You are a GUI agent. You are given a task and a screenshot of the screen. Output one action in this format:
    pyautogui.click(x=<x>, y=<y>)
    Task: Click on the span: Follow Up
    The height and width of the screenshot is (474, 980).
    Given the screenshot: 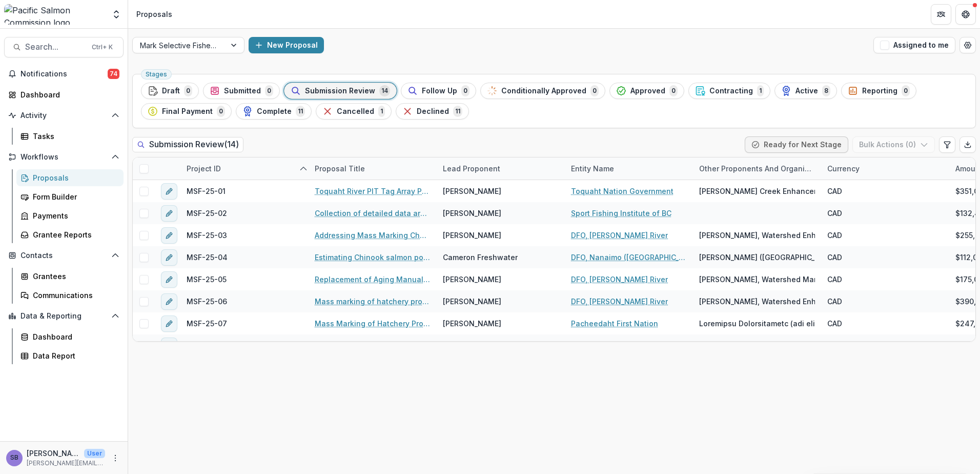 What is the action you would take?
    pyautogui.click(x=439, y=90)
    